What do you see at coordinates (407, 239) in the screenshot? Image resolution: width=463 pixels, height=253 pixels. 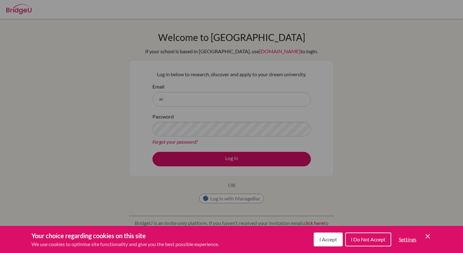 I see `span: Settings` at bounding box center [407, 239].